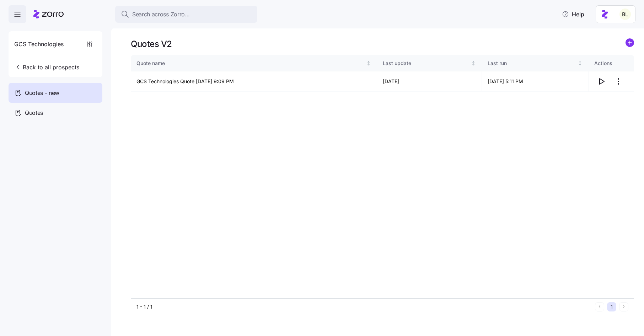 The width and height of the screenshot is (644, 336). Describe the element at coordinates (39, 44) in the screenshot. I see `span: GCS Technologies` at that location.